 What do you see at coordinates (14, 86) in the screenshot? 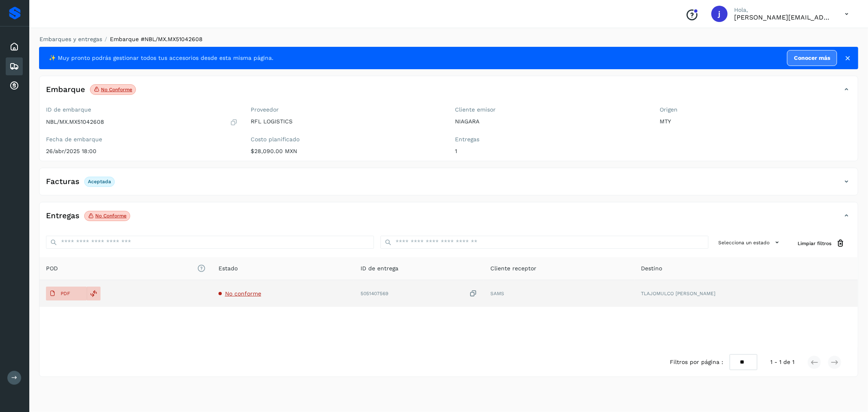
I see `div: Cuentas por cobrar` at bounding box center [14, 86].